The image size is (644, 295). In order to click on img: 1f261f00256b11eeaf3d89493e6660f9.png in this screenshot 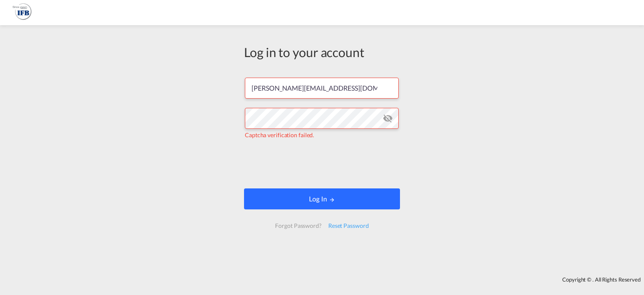, I will do `click(22, 13)`.